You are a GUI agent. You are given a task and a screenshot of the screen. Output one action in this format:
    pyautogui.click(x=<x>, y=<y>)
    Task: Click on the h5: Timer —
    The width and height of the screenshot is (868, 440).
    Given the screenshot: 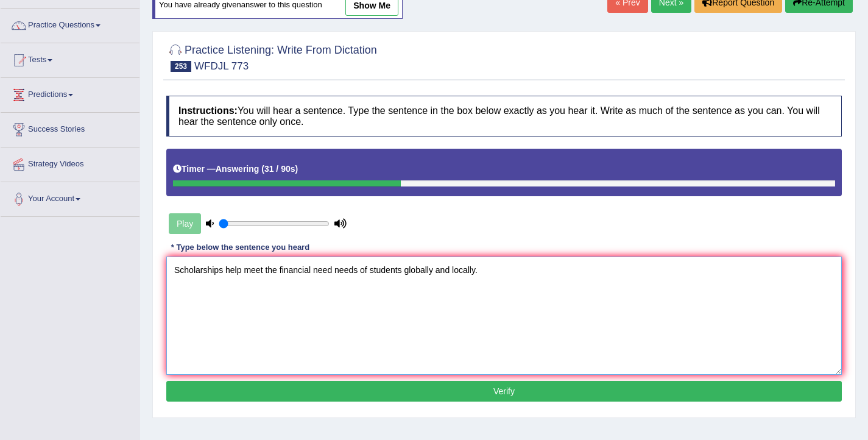 What is the action you would take?
    pyautogui.click(x=235, y=169)
    